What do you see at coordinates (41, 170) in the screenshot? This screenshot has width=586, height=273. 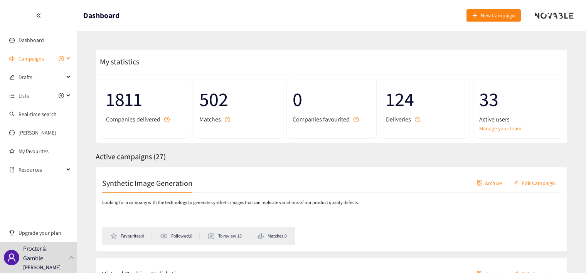 I see `span: Resources` at bounding box center [41, 170].